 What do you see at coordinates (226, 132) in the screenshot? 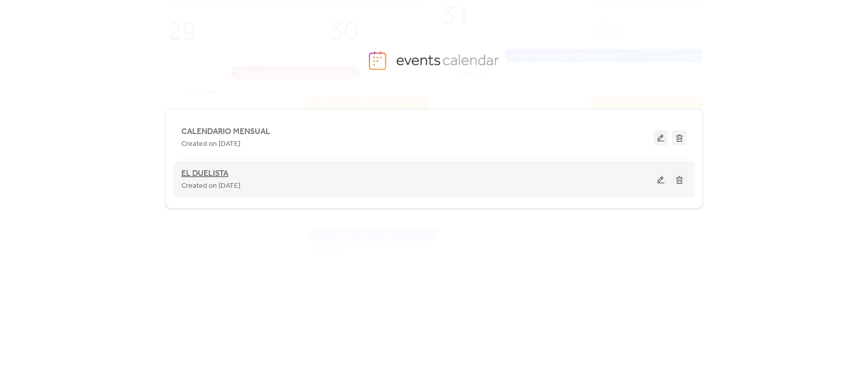
I see `span: CALENDARIO MENSUAL` at bounding box center [226, 132].